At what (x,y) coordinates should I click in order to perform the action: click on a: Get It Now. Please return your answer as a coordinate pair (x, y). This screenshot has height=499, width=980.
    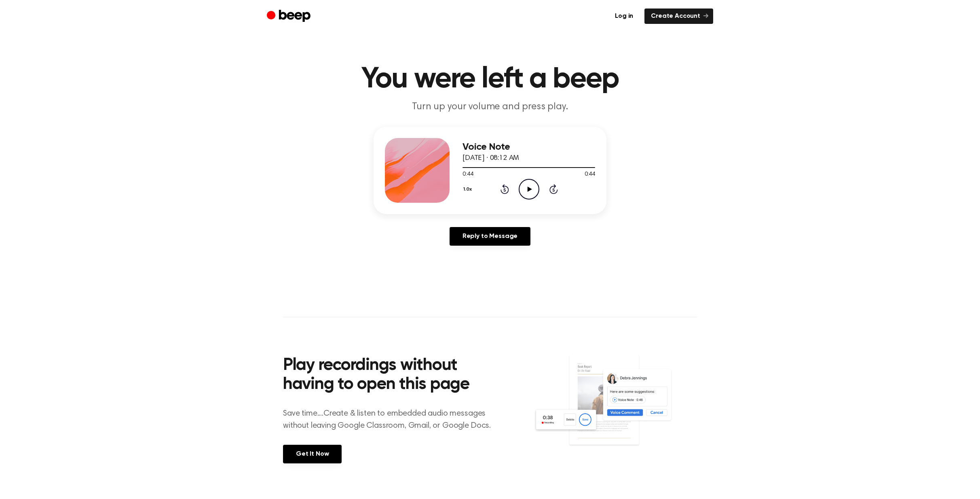
    Looking at the image, I should click on (312, 454).